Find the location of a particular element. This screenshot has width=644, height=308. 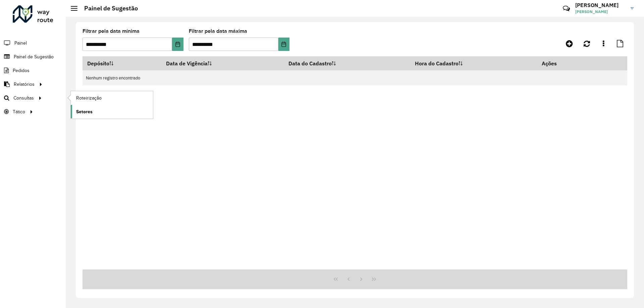

a: Setores is located at coordinates (112, 111).